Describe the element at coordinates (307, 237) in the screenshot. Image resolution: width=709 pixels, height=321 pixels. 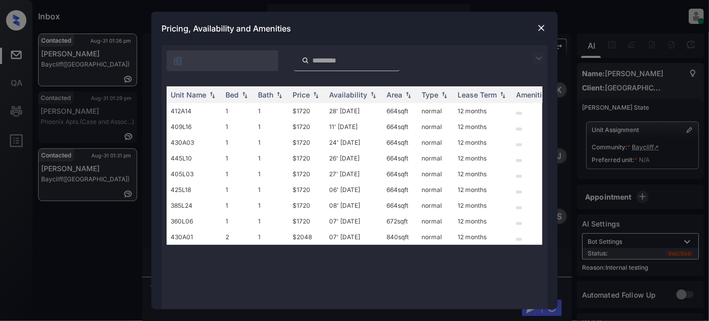
I see `td: $2048` at that location.